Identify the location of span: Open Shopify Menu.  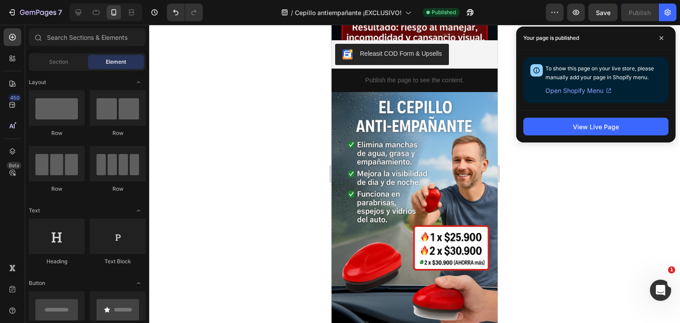
(574, 91).